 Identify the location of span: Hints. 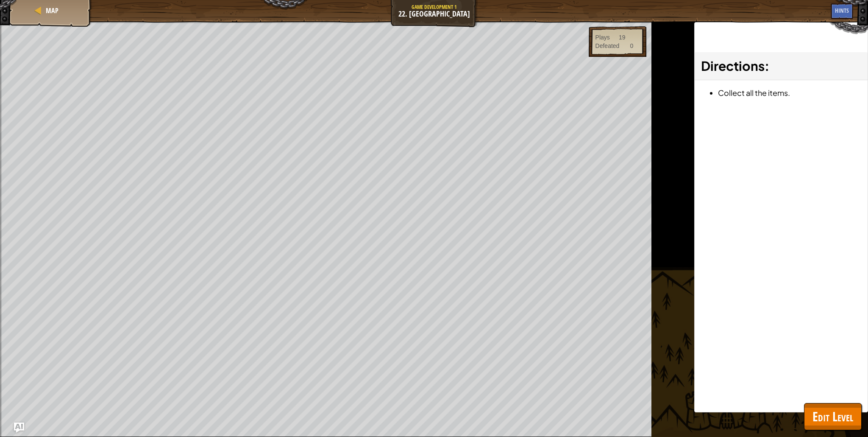
(842, 10).